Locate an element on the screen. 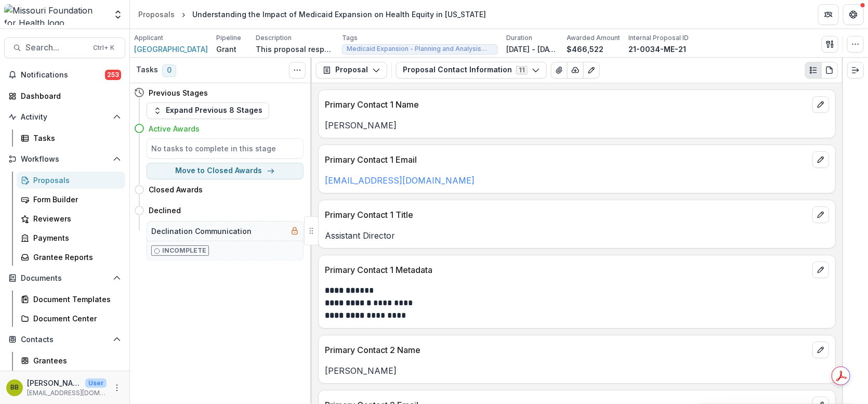 The height and width of the screenshot is (404, 868). button: Proposal is located at coordinates (352, 70).